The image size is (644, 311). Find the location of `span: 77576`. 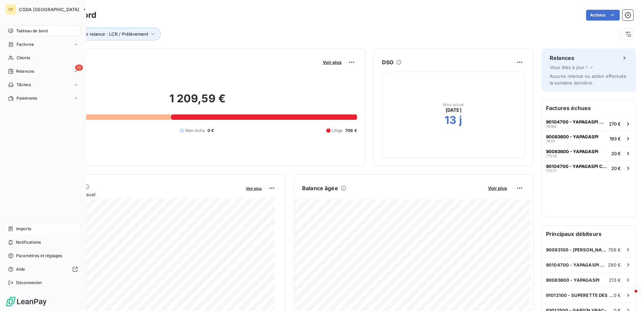

span: 77576 is located at coordinates (551, 156).